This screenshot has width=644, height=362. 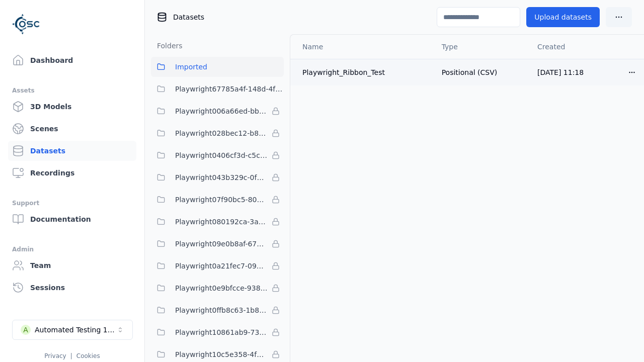 I want to click on img: Logo, so click(x=26, y=24).